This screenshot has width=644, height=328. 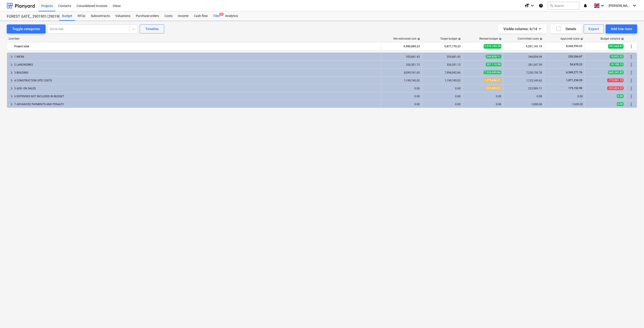 I want to click on div: Budget, so click(x=67, y=16).